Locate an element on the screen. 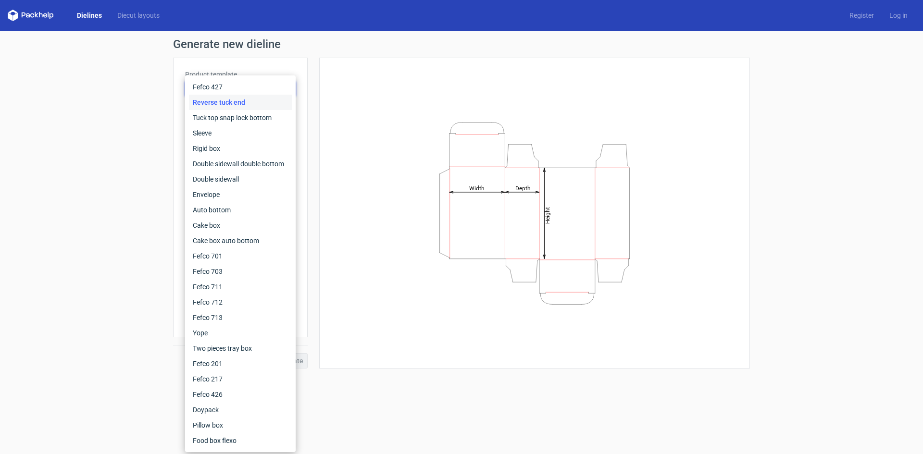 The width and height of the screenshot is (923, 454). div: Fefco 201 is located at coordinates (240, 364).